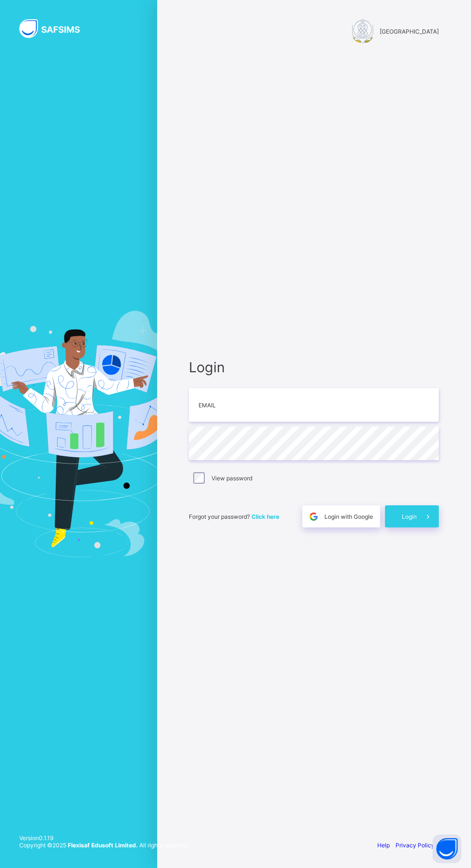  I want to click on img: SAFSIMS Logo, so click(55, 28).